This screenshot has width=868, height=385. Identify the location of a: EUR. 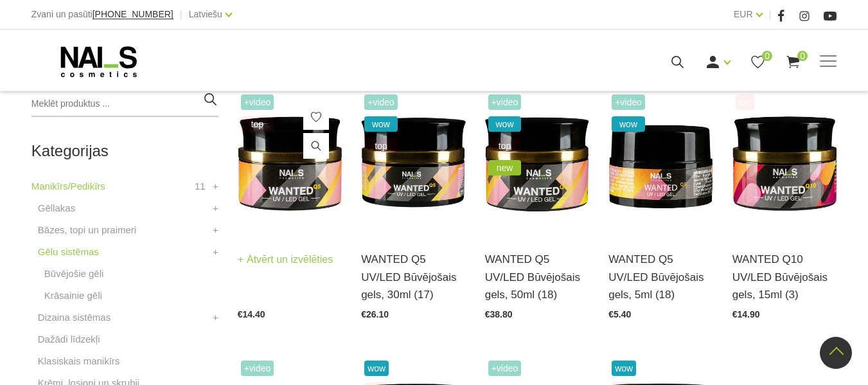
(744, 14).